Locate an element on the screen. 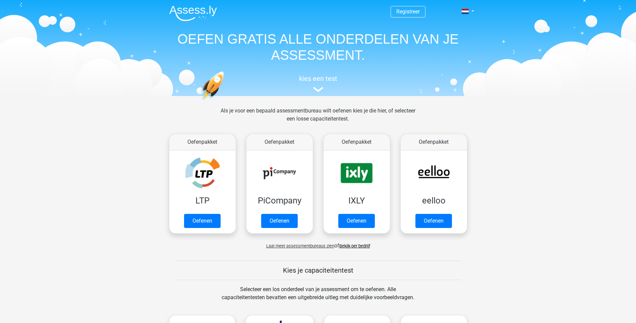  a: kies een test is located at coordinates (318, 83).